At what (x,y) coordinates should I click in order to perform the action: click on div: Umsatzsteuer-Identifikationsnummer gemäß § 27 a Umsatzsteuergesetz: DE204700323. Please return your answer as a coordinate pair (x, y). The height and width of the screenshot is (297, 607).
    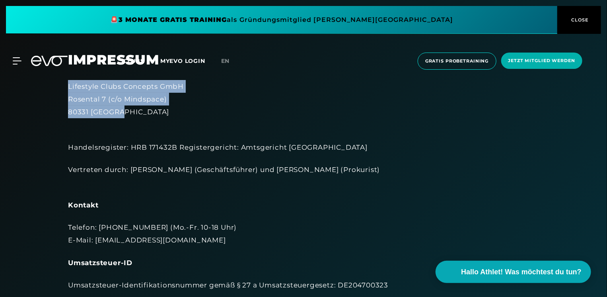
    Looking at the image, I should click on (304, 285).